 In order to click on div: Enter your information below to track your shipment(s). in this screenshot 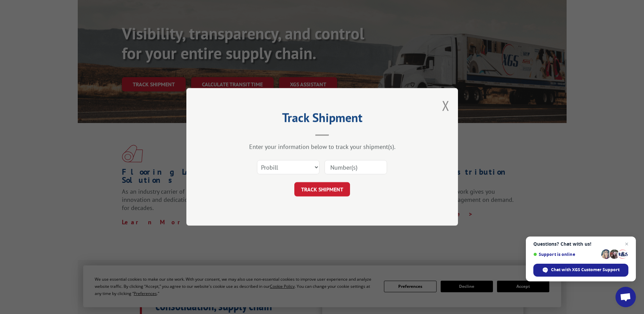, I will do `click(322, 147)`.